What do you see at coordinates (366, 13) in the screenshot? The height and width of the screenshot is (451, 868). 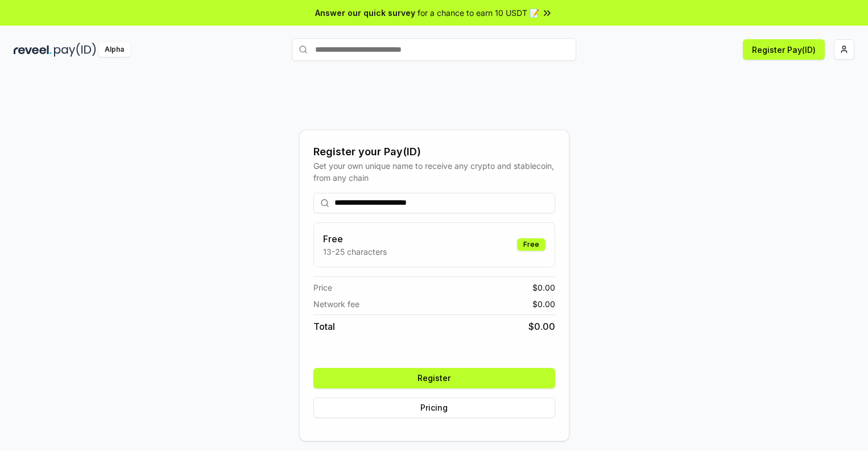 I see `span: Answer our quick survey` at bounding box center [366, 13].